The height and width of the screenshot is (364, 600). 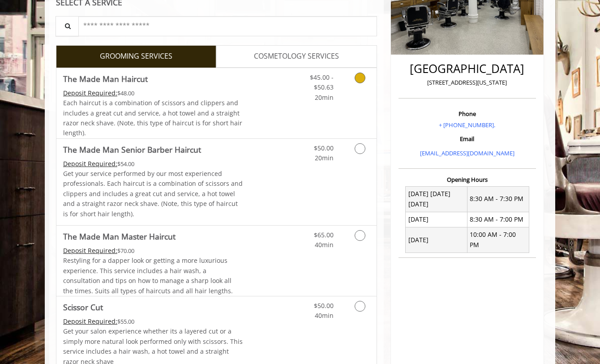 I want to click on div: $70.00, so click(x=153, y=251).